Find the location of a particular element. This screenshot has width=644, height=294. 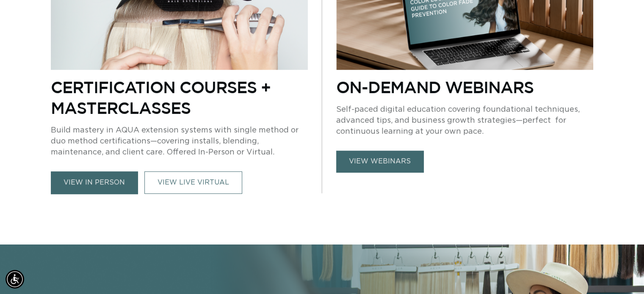

p: On-Demand Webinars is located at coordinates (464, 87).